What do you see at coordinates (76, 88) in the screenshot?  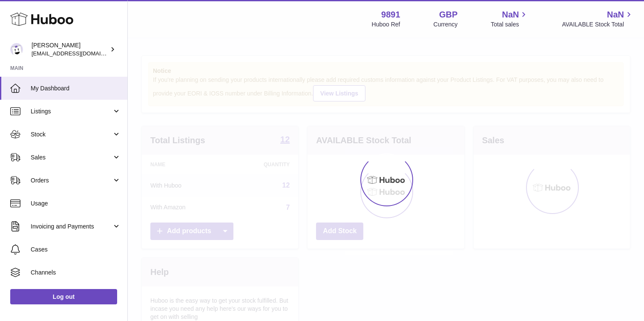 I see `span: My Dashboard` at bounding box center [76, 88].